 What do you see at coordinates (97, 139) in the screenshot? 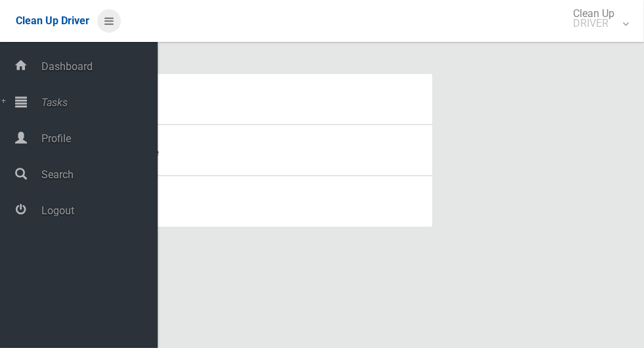
I see `span: Profile` at bounding box center [97, 139].